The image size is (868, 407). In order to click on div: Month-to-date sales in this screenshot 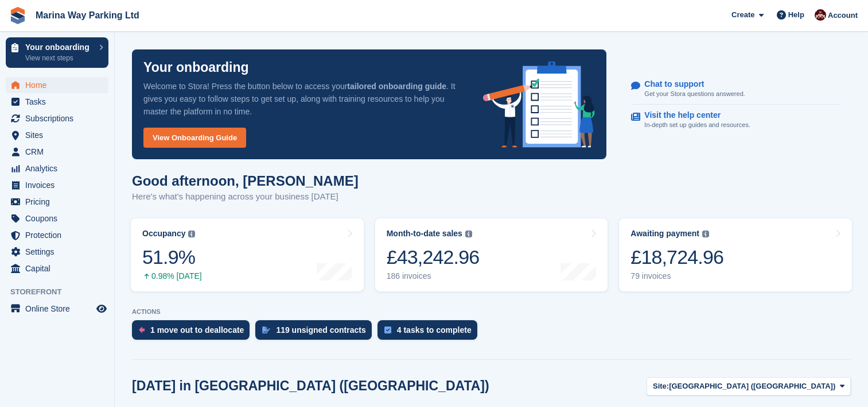, I will do `click(425, 233)`.